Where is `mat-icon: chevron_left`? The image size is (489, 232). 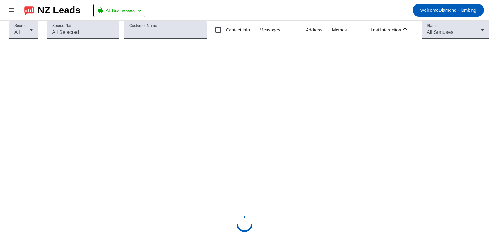 mat-icon: chevron_left is located at coordinates (140, 10).